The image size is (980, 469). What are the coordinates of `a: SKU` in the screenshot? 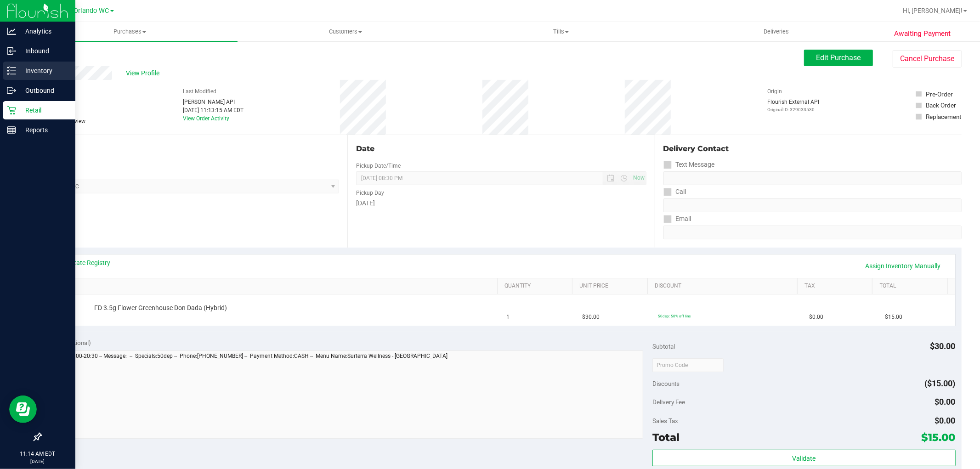 It's located at (274, 286).